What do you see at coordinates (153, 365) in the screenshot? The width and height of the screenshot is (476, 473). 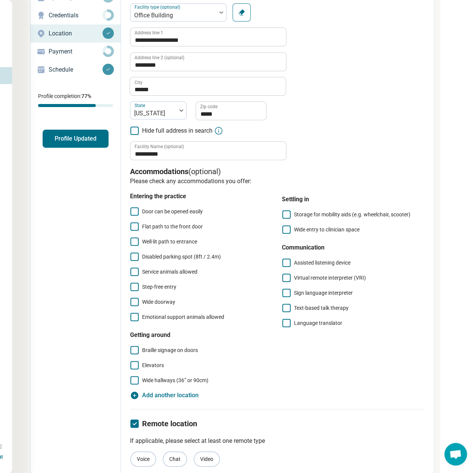 I see `span: Elevators` at bounding box center [153, 365].